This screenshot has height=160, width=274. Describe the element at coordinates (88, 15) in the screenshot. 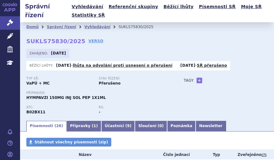

I see `a: Statistiky SŘ` at that location.